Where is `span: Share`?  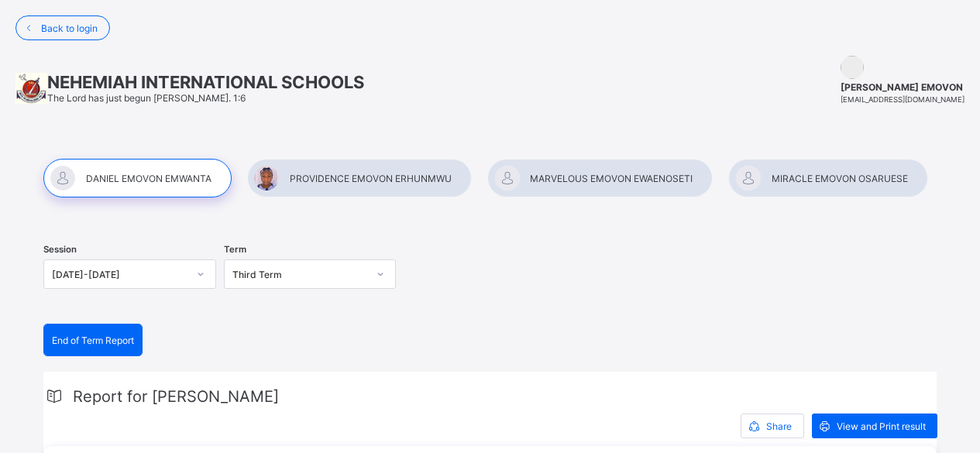
span: Share is located at coordinates (779, 426).